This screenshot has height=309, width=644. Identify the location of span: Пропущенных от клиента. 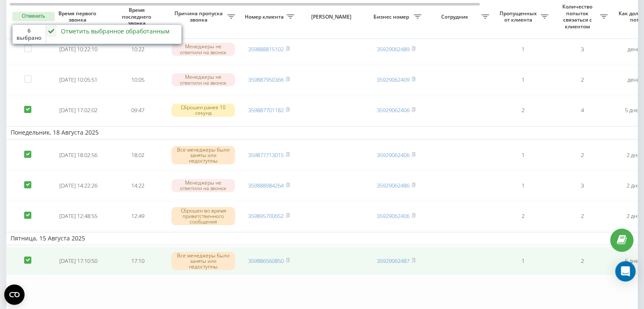
(519, 16).